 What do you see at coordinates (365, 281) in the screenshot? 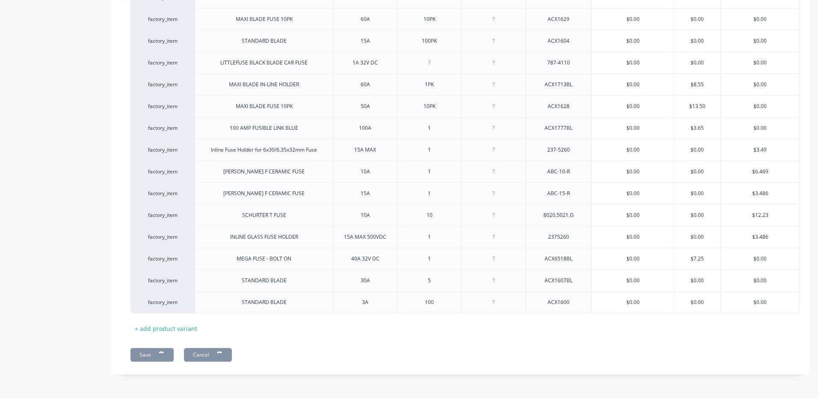
I see `div: 30A` at bounding box center [365, 281].